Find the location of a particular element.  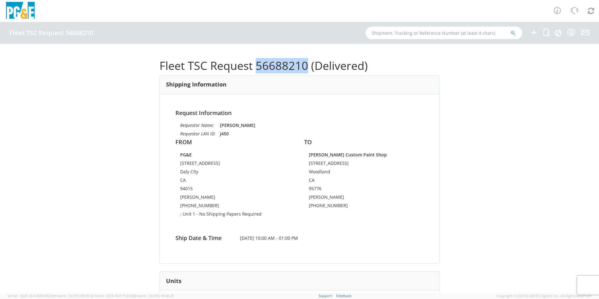

td: 94015 is located at coordinates (235, 190).